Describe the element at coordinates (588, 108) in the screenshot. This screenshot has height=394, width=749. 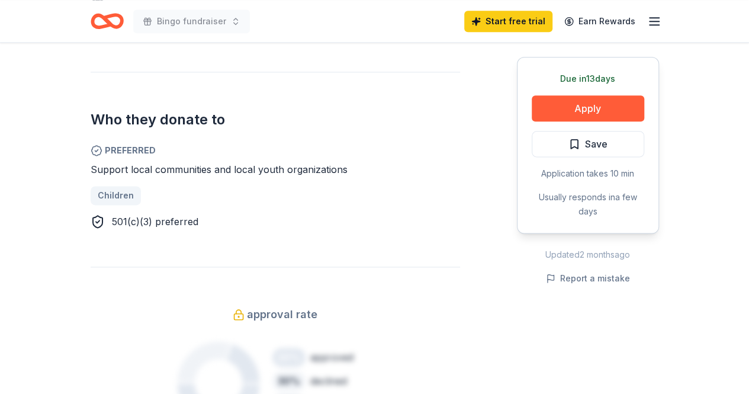
I see `button: Apply` at that location.